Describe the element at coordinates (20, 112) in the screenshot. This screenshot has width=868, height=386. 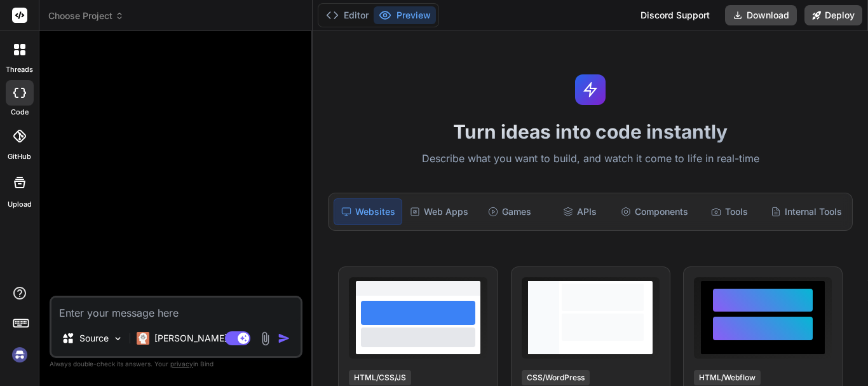
I see `label: code` at that location.